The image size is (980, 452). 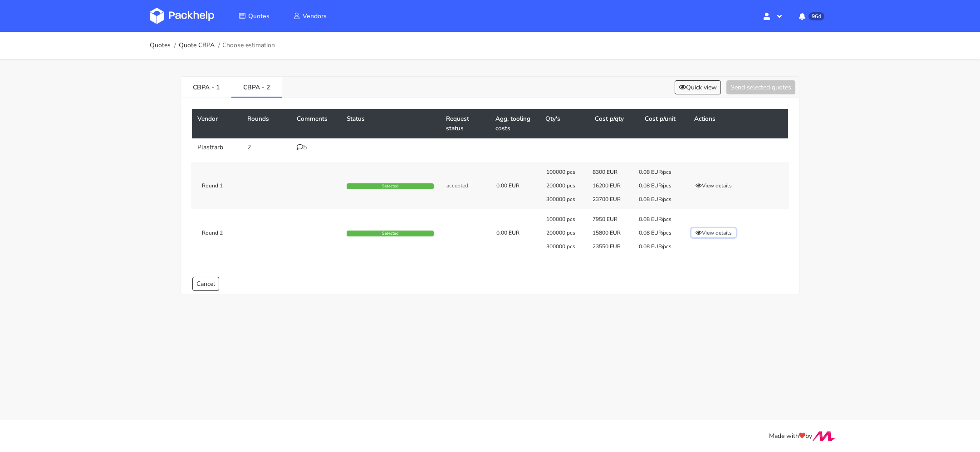 What do you see at coordinates (824, 436) in the screenshot?
I see `img: Move Closer` at bounding box center [824, 436].